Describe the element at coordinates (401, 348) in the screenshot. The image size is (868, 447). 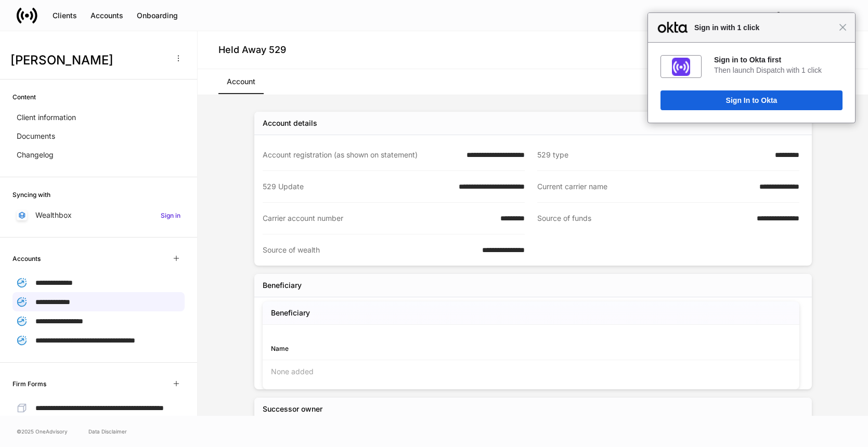
I see `div: Name` at that location.